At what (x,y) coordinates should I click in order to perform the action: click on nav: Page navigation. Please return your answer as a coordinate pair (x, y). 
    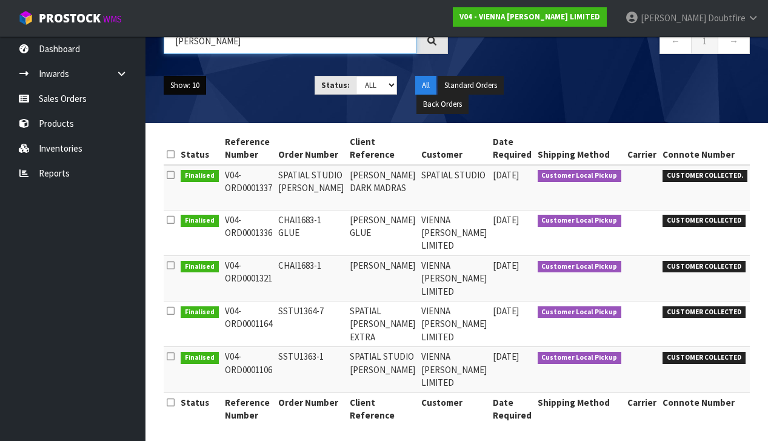
    Looking at the image, I should click on (608, 42).